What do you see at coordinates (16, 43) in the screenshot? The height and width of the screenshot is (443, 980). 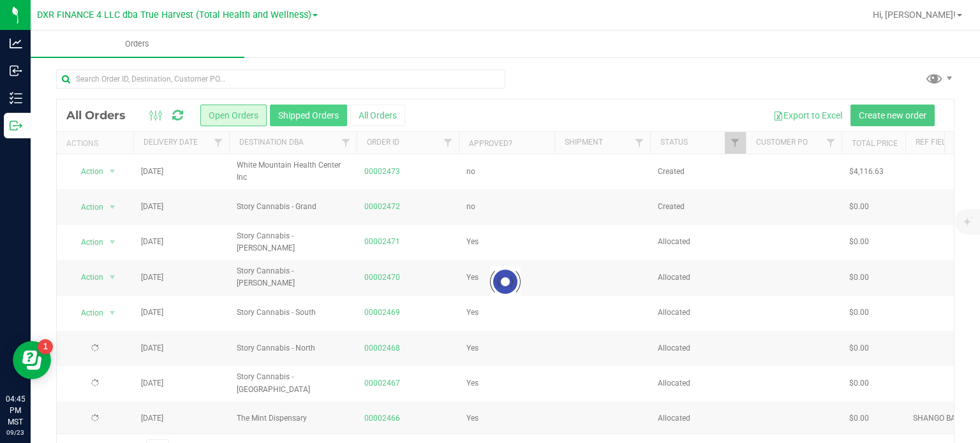 I see `inline-svg: Analytics` at bounding box center [16, 43].